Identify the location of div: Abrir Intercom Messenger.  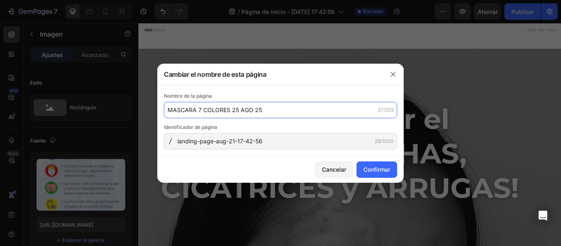
(542, 215).